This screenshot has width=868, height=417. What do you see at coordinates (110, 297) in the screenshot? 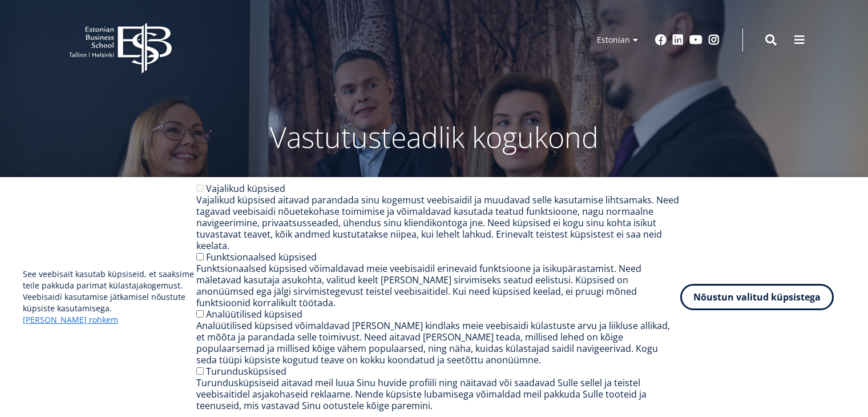
I see `p: See veebisait kasutab küpsiseid, et saaksime teile pakkuda parimat külastajakogemust. Veebisaidi ...` at bounding box center [110, 297].